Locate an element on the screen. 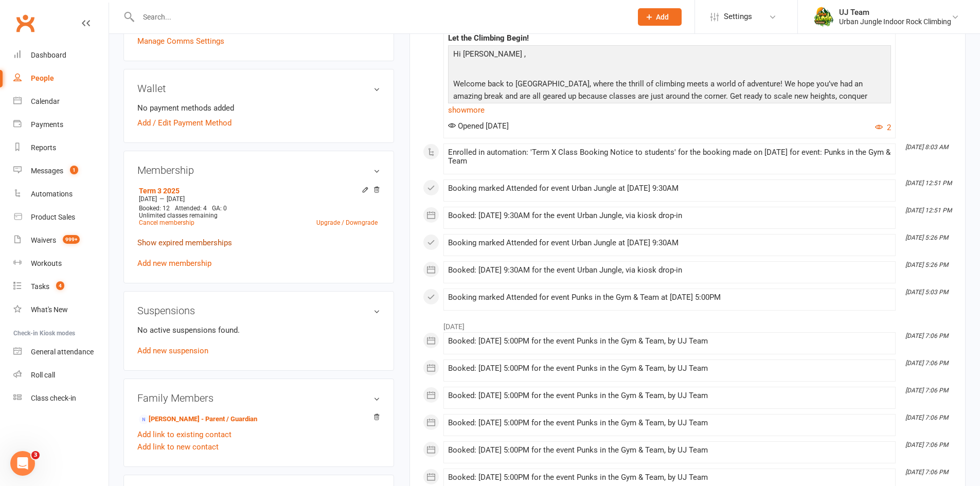 The width and height of the screenshot is (980, 486). div: Waivers is located at coordinates (43, 241).